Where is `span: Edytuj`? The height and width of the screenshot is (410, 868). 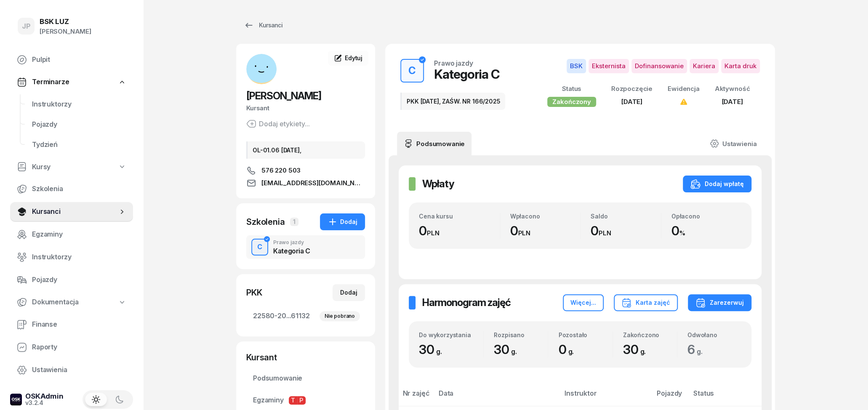
span: Edytuj is located at coordinates (353, 57).